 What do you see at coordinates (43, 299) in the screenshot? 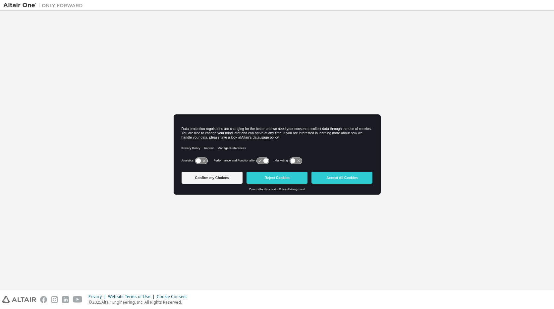
I see `img: facebook.svg` at bounding box center [43, 299].